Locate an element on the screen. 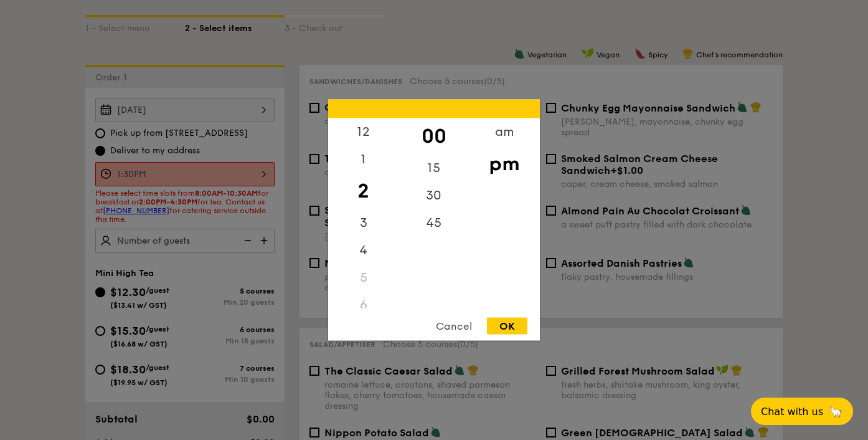 The width and height of the screenshot is (868, 440). span: Chat with us is located at coordinates (792, 411).